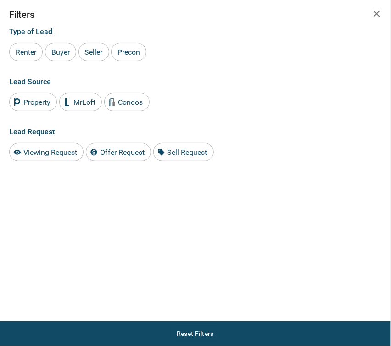 Image resolution: width=391 pixels, height=346 pixels. I want to click on div: Condos, so click(127, 102).